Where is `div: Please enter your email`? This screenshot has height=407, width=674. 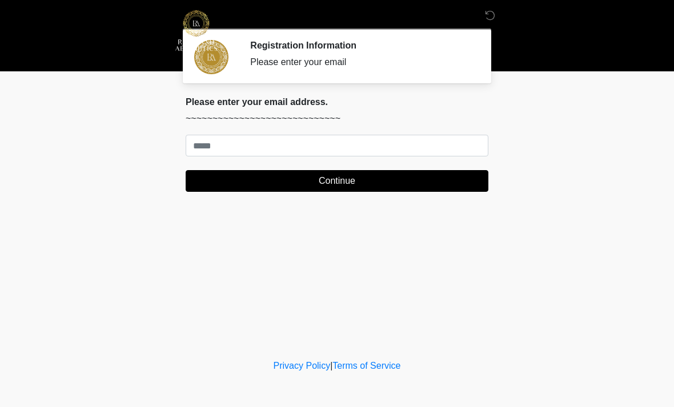
div: Please enter your email is located at coordinates (360, 62).